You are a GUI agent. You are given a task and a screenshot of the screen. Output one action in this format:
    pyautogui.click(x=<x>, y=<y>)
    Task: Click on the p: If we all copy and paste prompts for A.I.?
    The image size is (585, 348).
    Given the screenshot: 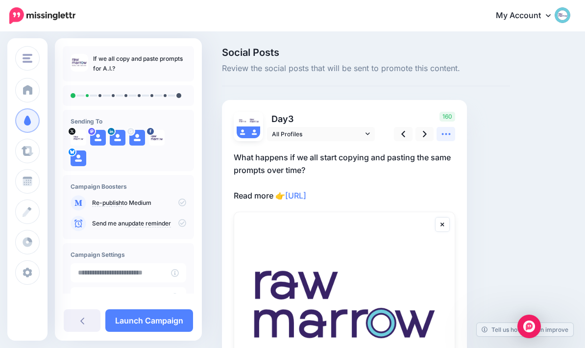 What is the action you would take?
    pyautogui.click(x=140, y=64)
    